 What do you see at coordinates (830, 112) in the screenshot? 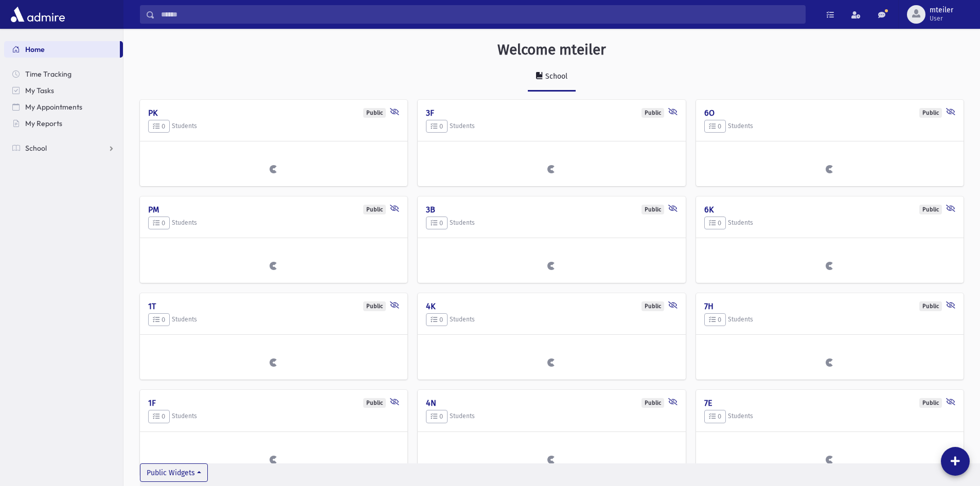
I see `h4: 6O` at bounding box center [830, 112].